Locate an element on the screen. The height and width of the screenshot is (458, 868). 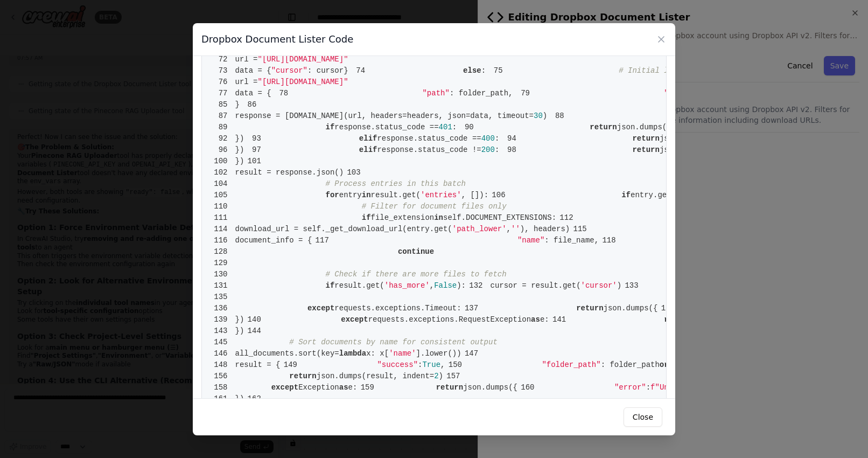
span: 88 is located at coordinates (559, 116).